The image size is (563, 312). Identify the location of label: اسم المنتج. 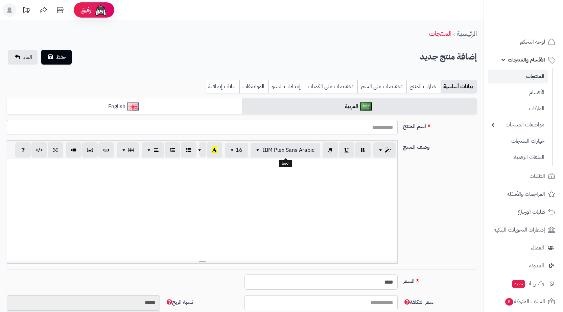
(440, 125).